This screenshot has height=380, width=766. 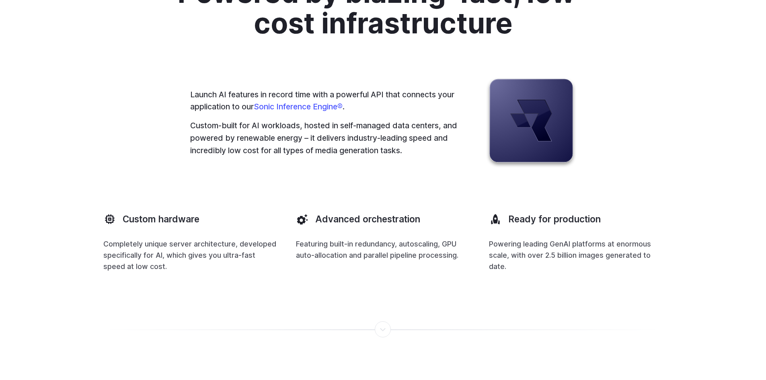 I want to click on p: Featuring built-in redundancy, autoscaling, GPU auto-allocation and parallel pipeline processing., so click(x=383, y=250).